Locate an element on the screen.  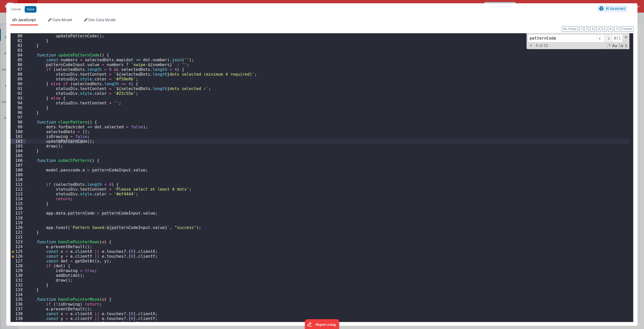
div: 119 is located at coordinates (18, 222).